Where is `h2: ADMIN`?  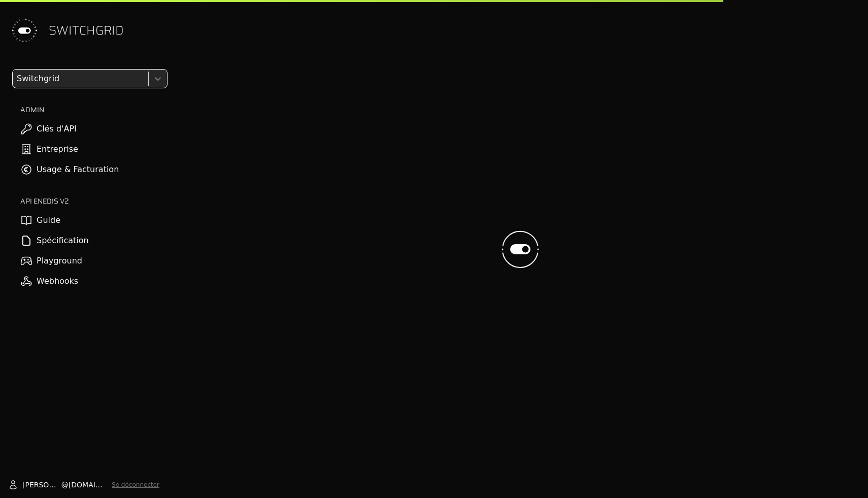 h2: ADMIN is located at coordinates (94, 110).